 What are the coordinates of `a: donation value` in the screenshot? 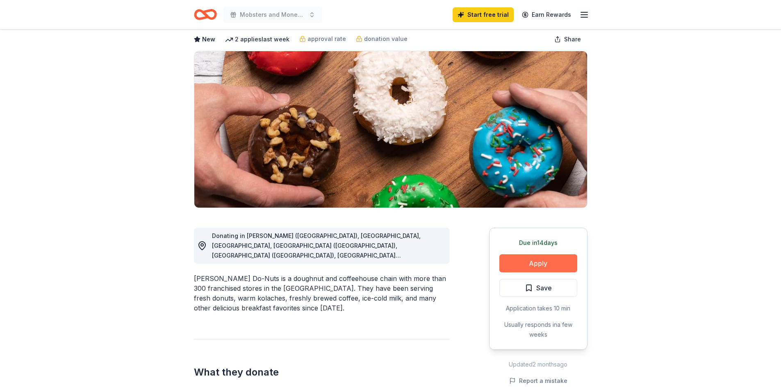 It's located at (382, 39).